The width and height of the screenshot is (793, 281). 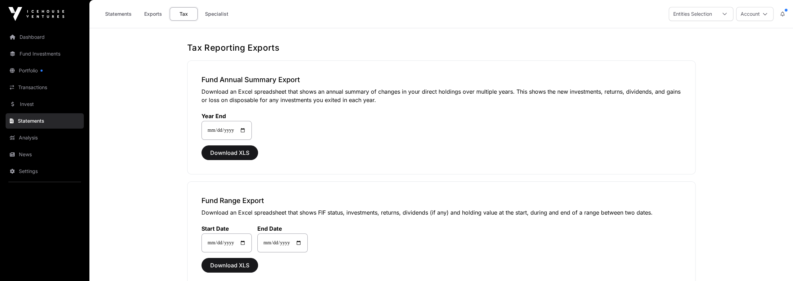 What do you see at coordinates (217, 14) in the screenshot?
I see `a: Specialist` at bounding box center [217, 14].